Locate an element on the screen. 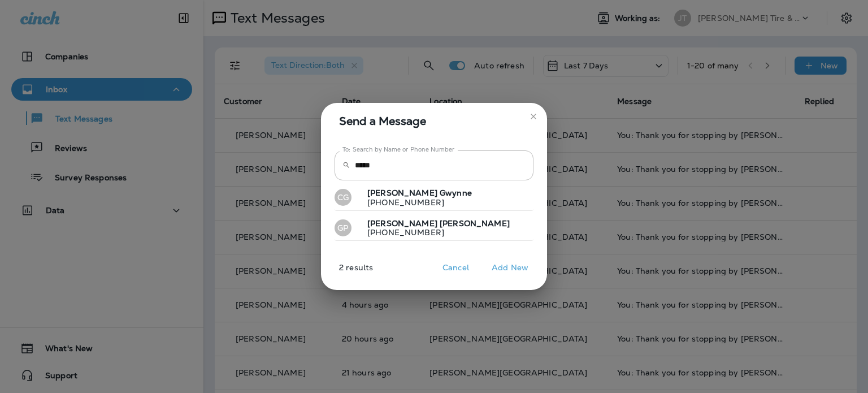  span: Gwynne is located at coordinates (455, 193).